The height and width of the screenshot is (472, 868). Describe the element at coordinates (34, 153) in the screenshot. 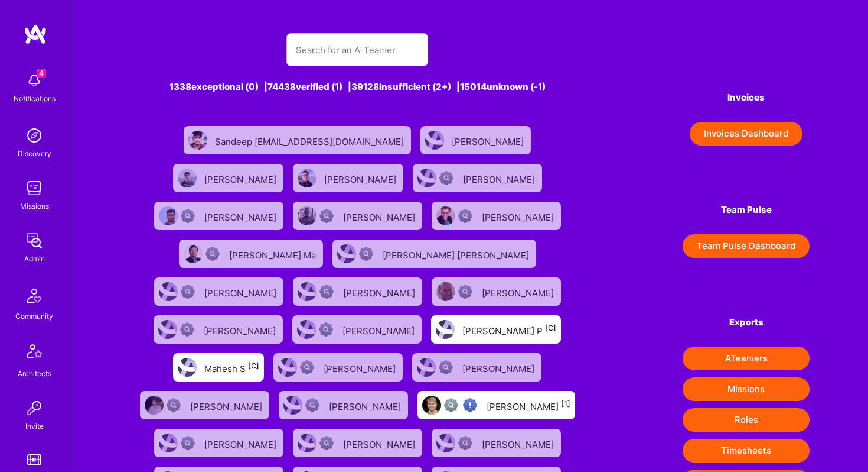

I see `div: Discovery` at that location.